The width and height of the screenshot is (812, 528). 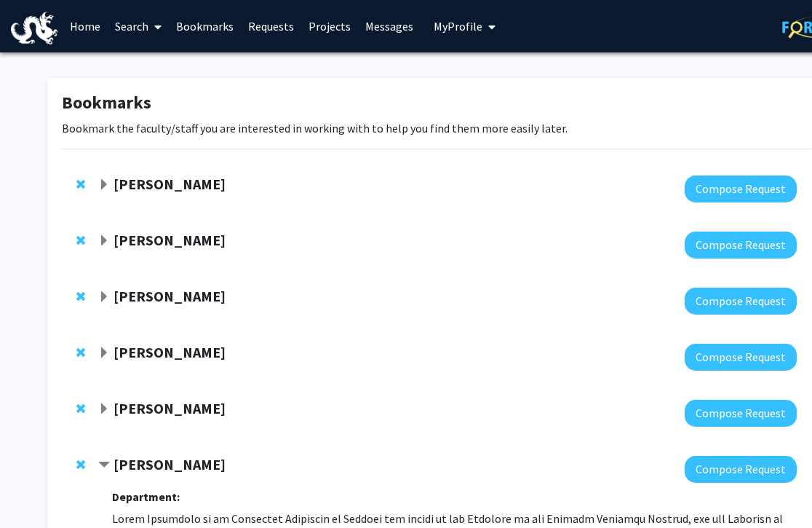 What do you see at coordinates (437, 128) in the screenshot?
I see `p: Bookmark the faculty/staff you are interested in working with to help you find them more easily l...` at bounding box center [437, 128].